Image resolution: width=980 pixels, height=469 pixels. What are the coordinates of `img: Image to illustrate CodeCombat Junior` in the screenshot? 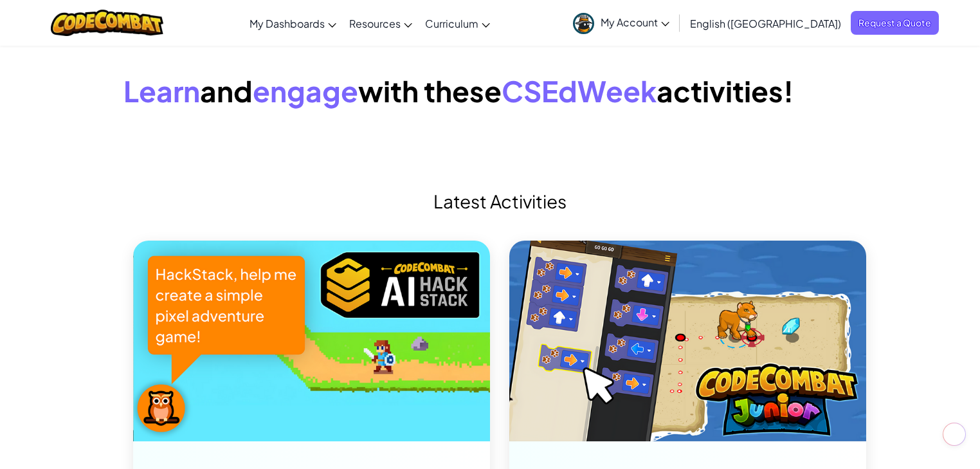 It's located at (687, 341).